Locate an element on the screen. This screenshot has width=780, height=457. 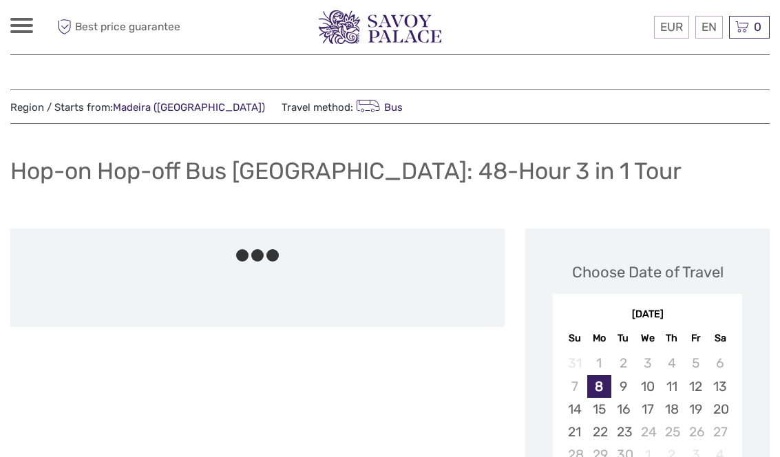
img: 3279-876b4492-ee62-4c61-8ef8-acb0a8f63b96_logo_small.png is located at coordinates (380, 27).